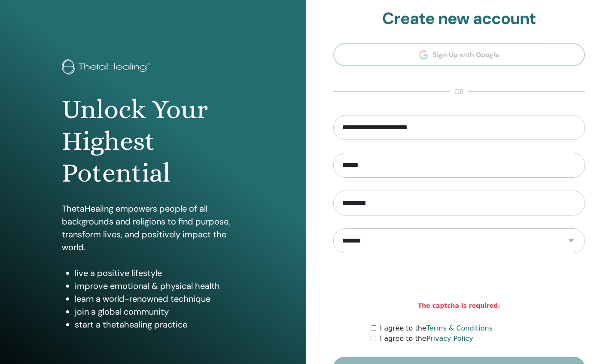 The width and height of the screenshot is (612, 364). What do you see at coordinates (459, 92) in the screenshot?
I see `span: or` at bounding box center [459, 92].